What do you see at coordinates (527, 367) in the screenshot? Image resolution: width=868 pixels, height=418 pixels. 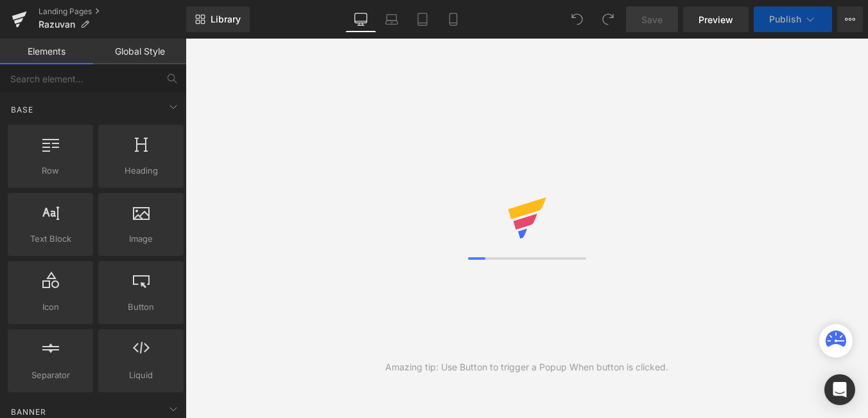 I see `div: Amazing tip: Use Button to trigger a Popup When button is clicked.` at bounding box center [527, 367].